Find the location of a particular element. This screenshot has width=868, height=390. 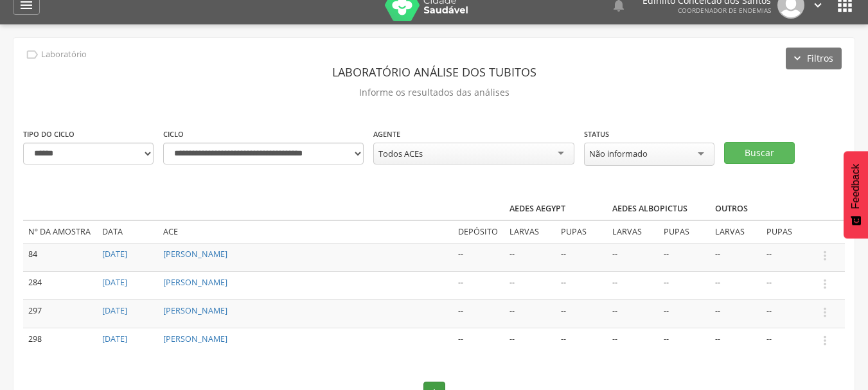

td: Data is located at coordinates (127, 231).